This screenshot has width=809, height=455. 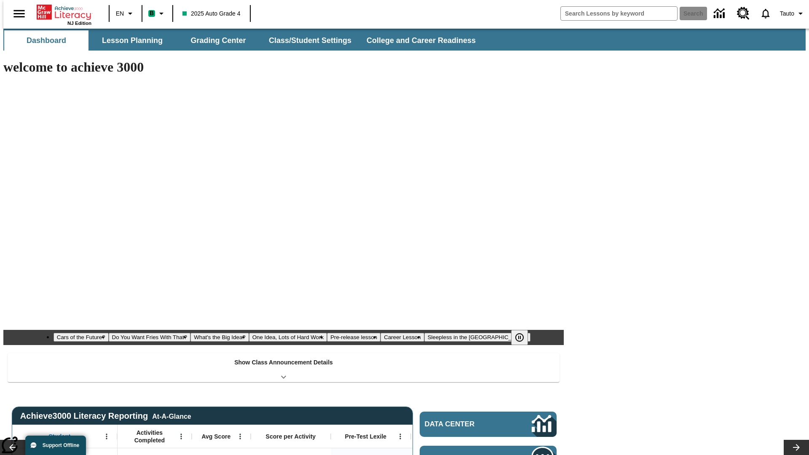 I want to click on button: Grading Center, so click(x=218, y=40).